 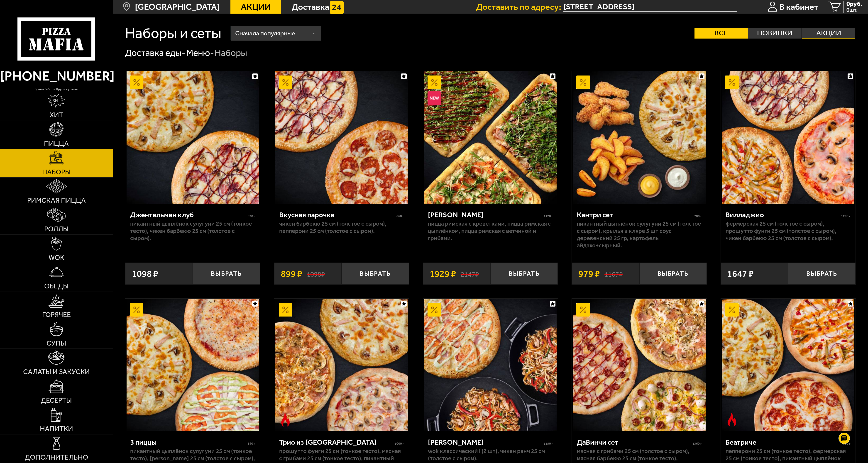 What do you see at coordinates (192, 231) in the screenshot?
I see `p: Пикантный цыплёнок сулугуни 25 см (тонкое тесто), Чикен Барбекю 25 см (толстое с сыром).` at bounding box center [192, 231].